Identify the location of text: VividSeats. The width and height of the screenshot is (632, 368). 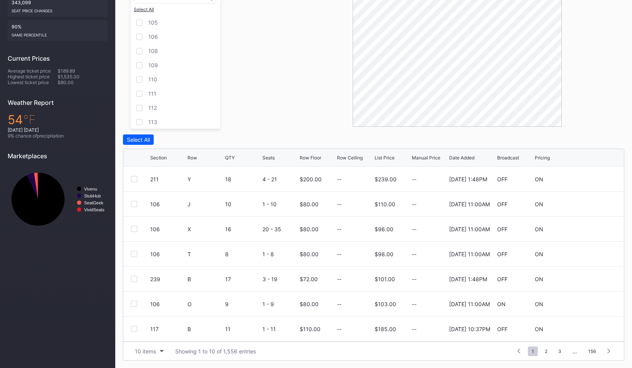
(94, 210).